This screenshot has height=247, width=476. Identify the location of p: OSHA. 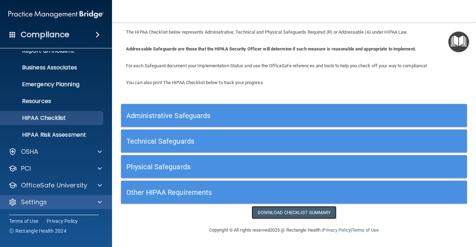
(30, 151).